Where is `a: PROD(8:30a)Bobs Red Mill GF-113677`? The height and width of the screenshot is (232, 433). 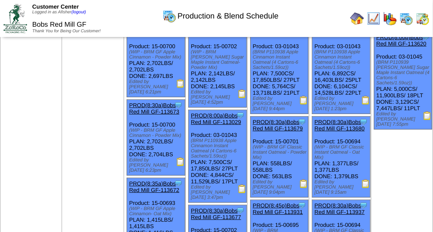 a: PROD(8:30a)Bobs Red Mill GF-113677 is located at coordinates (216, 214).